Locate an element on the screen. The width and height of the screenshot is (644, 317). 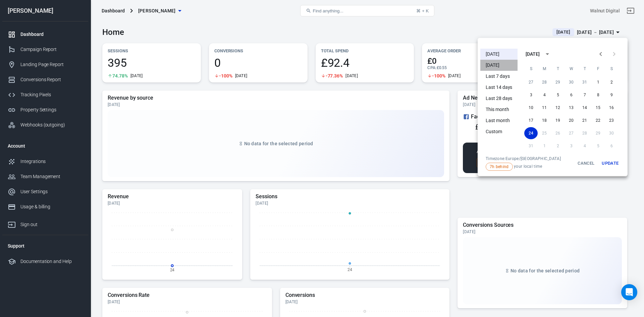
span: Monday is located at coordinates (544, 69).